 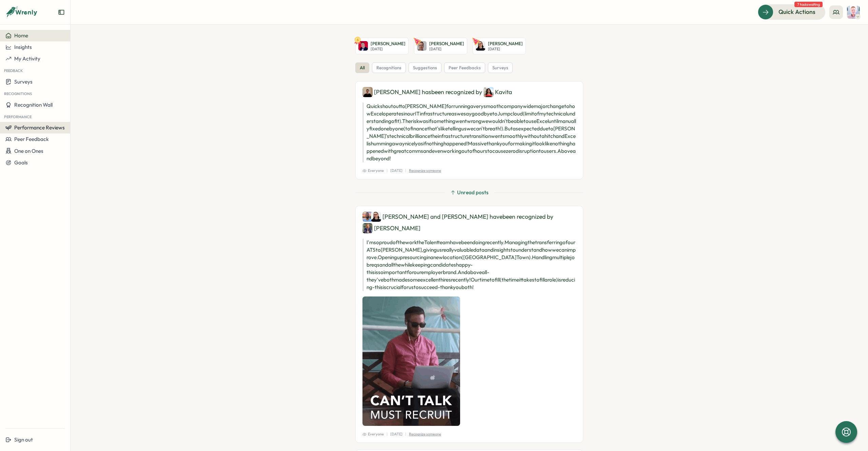 What do you see at coordinates (854, 12) in the screenshot?
I see `img: Martyn Fagg` at bounding box center [854, 12].